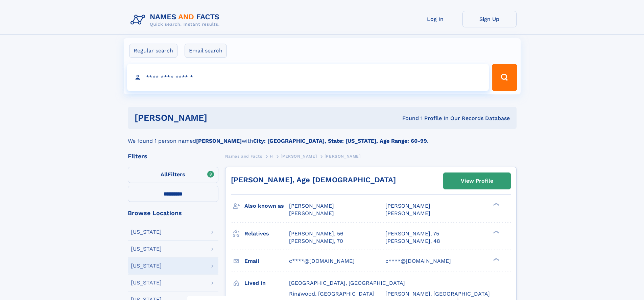 The image size is (644, 300). Describe the element at coordinates (243, 156) in the screenshot. I see `a: Names and Facts` at that location.